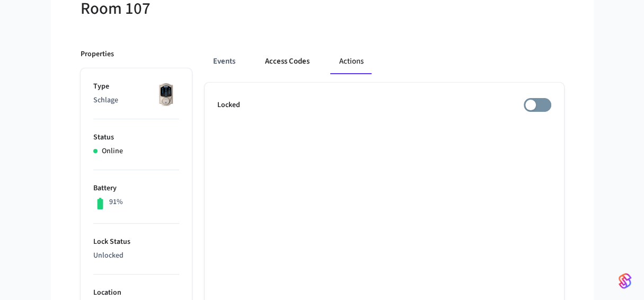  I want to click on img: SeamLogoGradient.69752ec5.svg, so click(625, 281).